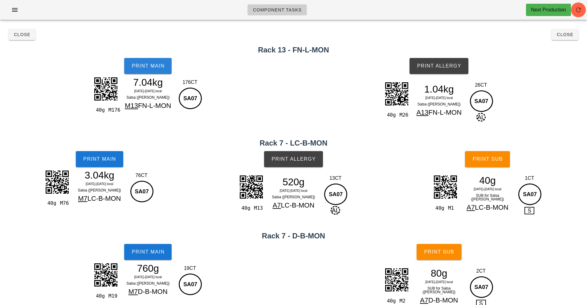  Describe the element at coordinates (452, 208) in the screenshot. I see `div: M1` at that location.